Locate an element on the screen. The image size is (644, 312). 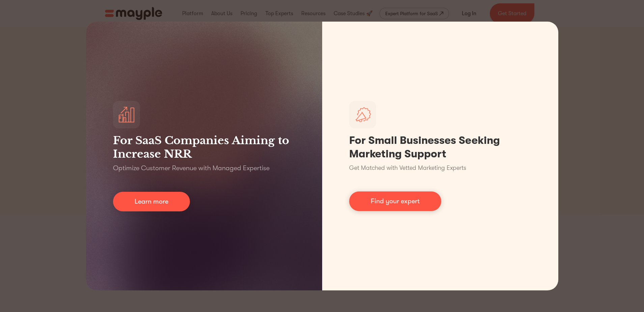
a: Learn more is located at coordinates (151, 202).